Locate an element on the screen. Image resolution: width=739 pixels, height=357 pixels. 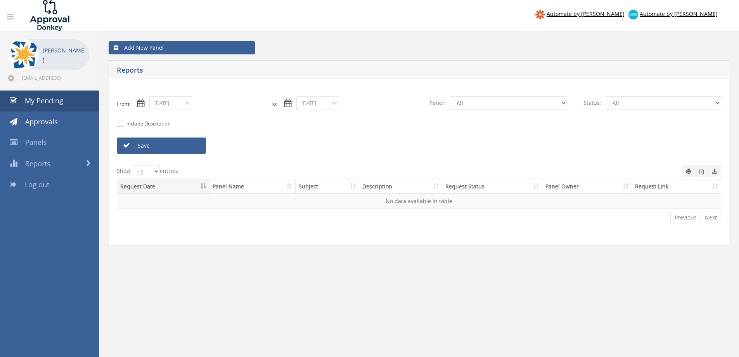
th: Subject: activate to sort column ascending is located at coordinates (327, 186).